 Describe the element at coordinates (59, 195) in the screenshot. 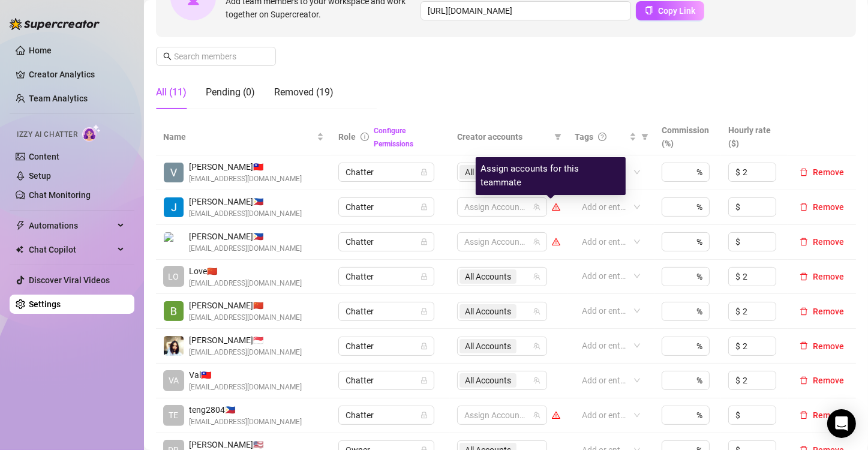

I see `a: Chat Monitoring` at that location.